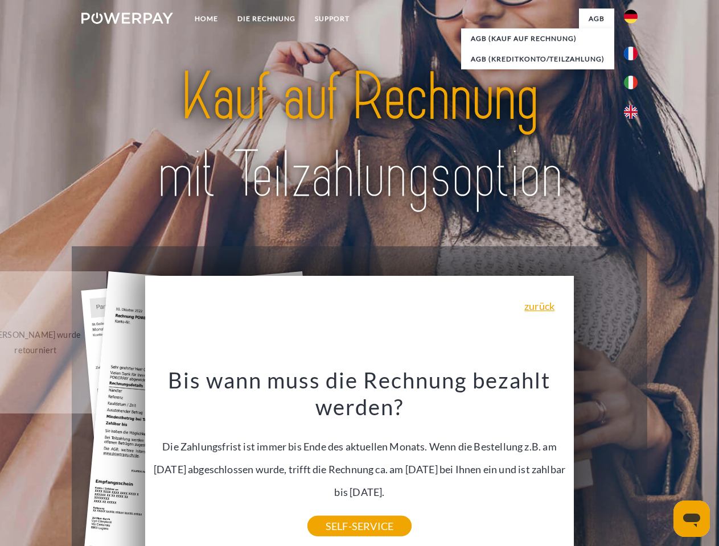 Image resolution: width=719 pixels, height=546 pixels. Describe the element at coordinates (127, 18) in the screenshot. I see `img: logo-powerpay-white.svg` at that location.